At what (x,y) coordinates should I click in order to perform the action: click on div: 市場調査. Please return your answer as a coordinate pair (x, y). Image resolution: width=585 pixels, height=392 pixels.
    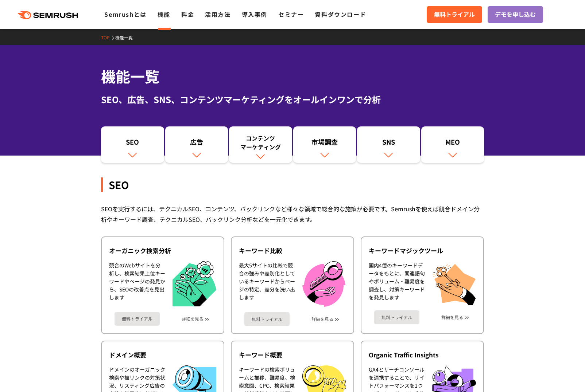
    Looking at the image, I should click on (325, 143).